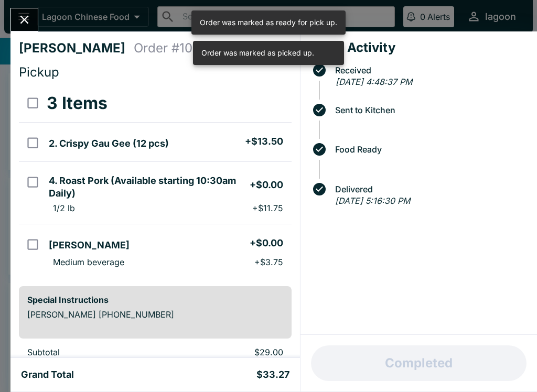 The width and height of the screenshot is (537, 392). Describe the element at coordinates (64, 208) in the screenshot. I see `p: 1/2 lb` at that location.